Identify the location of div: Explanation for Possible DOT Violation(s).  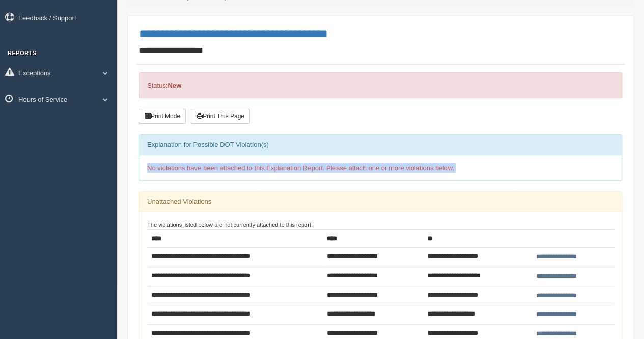
(381, 145).